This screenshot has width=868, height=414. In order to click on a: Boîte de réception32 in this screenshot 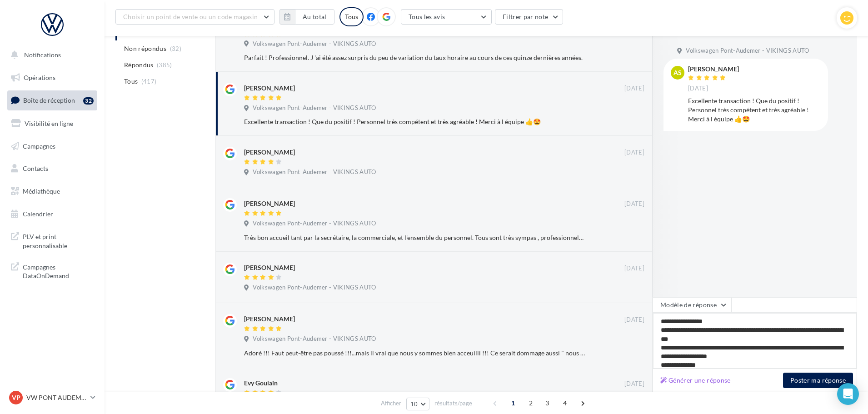, I will do `click(52, 100)`.